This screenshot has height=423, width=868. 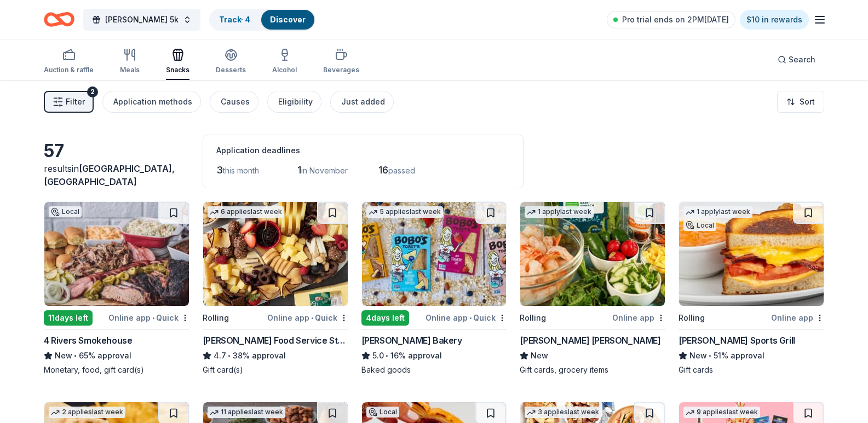 What do you see at coordinates (722, 412) in the screenshot?
I see `div: 9 applies last week` at bounding box center [722, 412].